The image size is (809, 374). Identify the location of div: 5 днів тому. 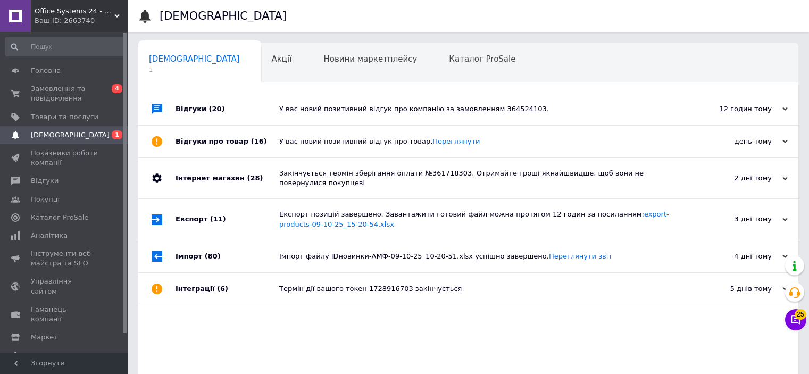
(735, 289).